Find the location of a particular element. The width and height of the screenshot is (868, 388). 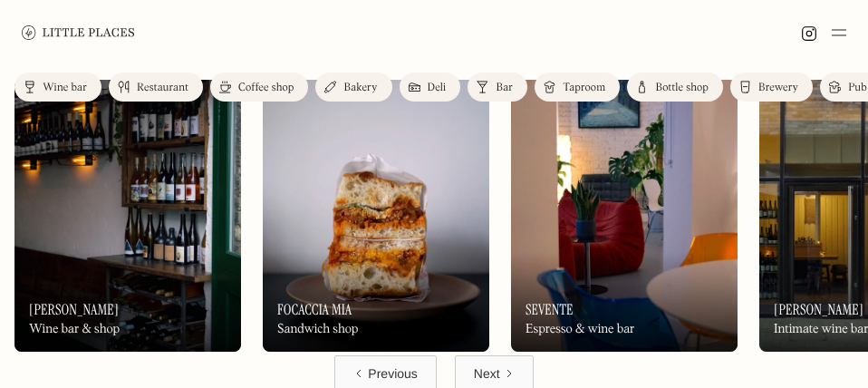

div: Deli is located at coordinates (436, 88).